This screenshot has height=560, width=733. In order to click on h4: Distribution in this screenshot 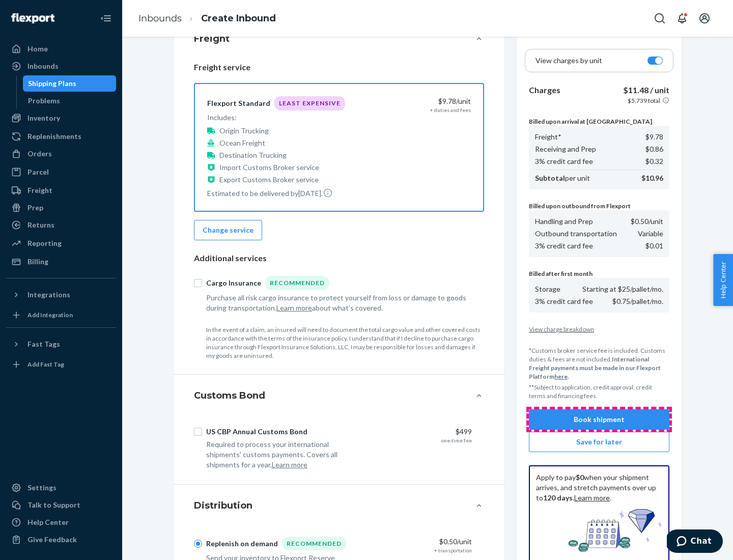, I will do `click(223, 505)`.